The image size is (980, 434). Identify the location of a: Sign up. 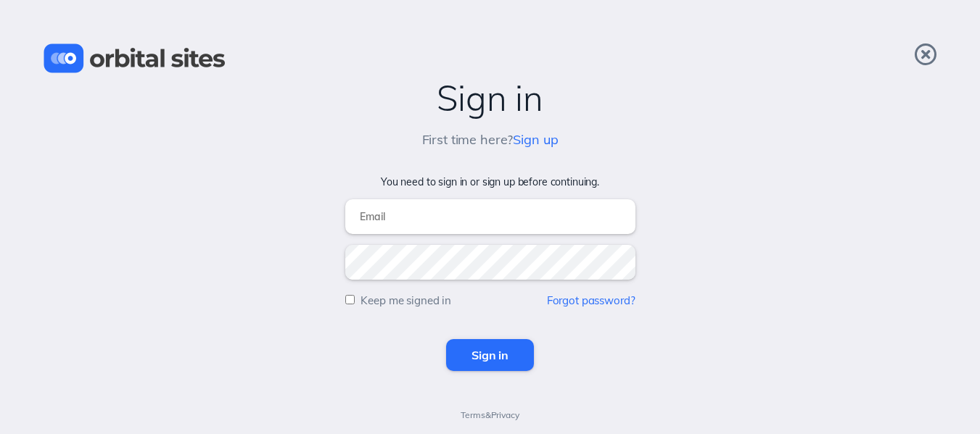
(535, 139).